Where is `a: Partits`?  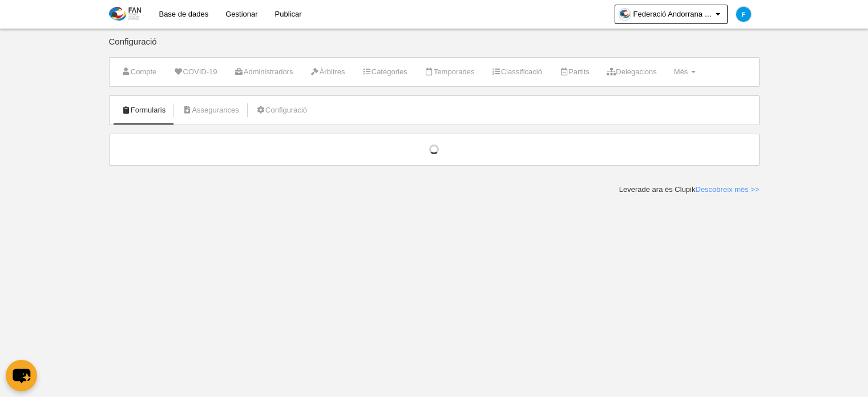
a: Partits is located at coordinates (574, 72).